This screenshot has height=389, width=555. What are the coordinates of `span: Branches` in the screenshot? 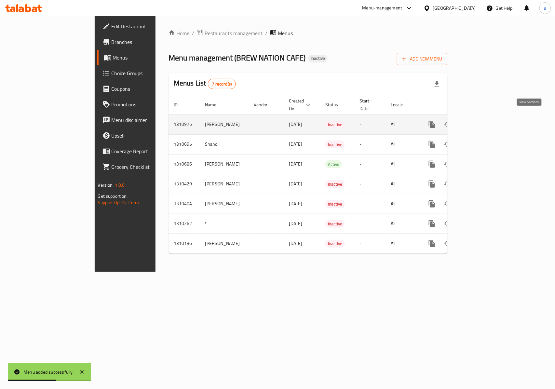 It's located at (147, 42).